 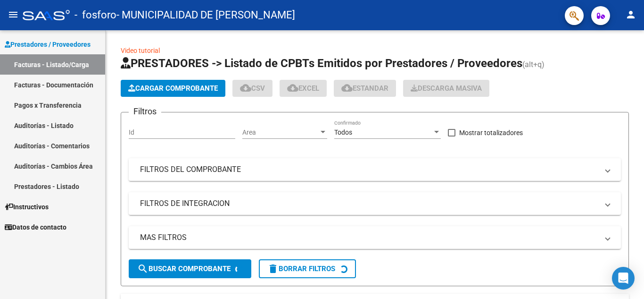 I want to click on mat-panel-title: FILTROS DE INTEGRACION, so click(x=369, y=204).